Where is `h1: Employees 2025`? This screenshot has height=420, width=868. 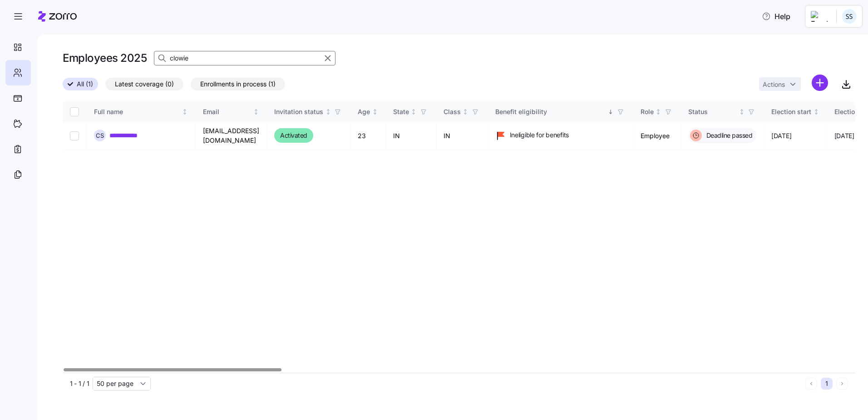 h1: Employees 2025 is located at coordinates (105, 58).